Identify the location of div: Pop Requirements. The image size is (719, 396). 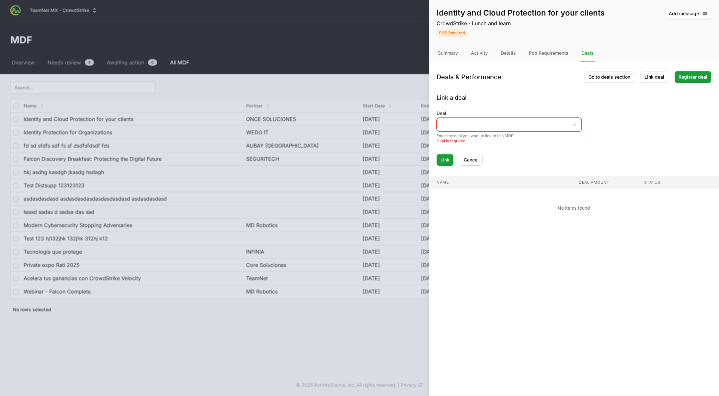
(548, 53).